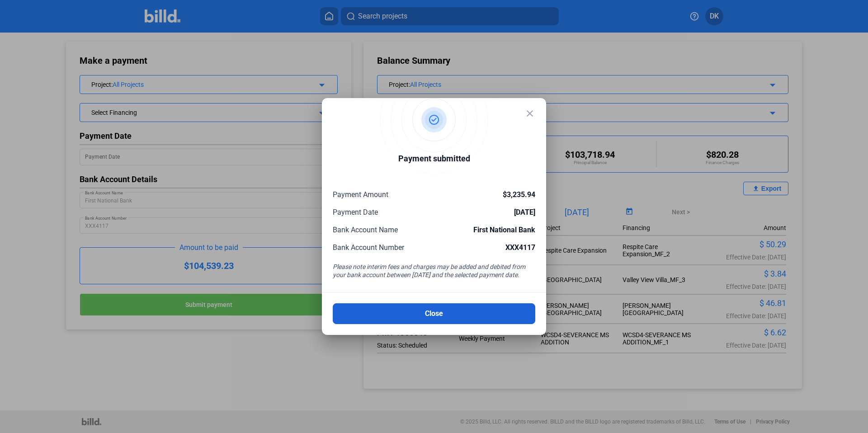 The height and width of the screenshot is (433, 868). I want to click on span: First National Bank, so click(504, 230).